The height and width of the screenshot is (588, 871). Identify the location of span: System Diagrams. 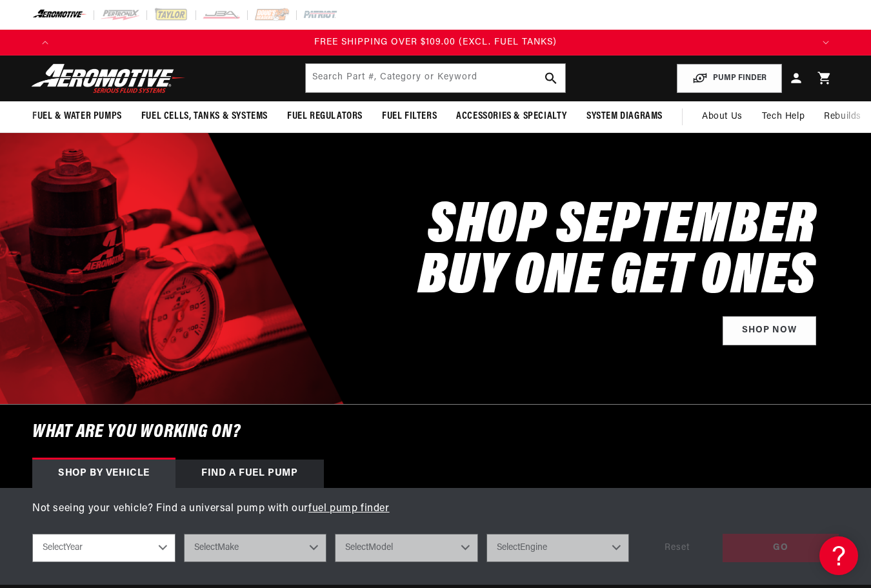
(624, 117).